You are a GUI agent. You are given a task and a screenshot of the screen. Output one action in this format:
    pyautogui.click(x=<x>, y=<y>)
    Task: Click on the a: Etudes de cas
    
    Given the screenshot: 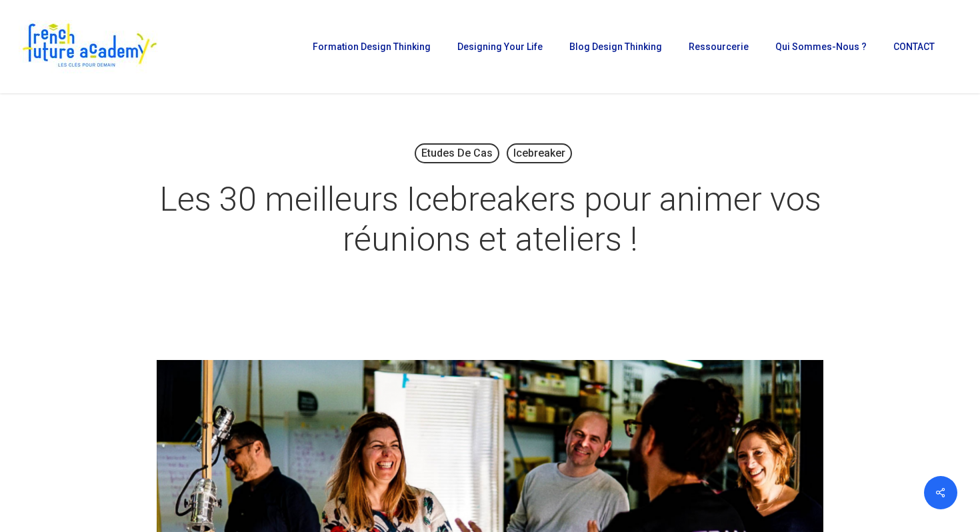 What is the action you would take?
    pyautogui.click(x=456, y=154)
    